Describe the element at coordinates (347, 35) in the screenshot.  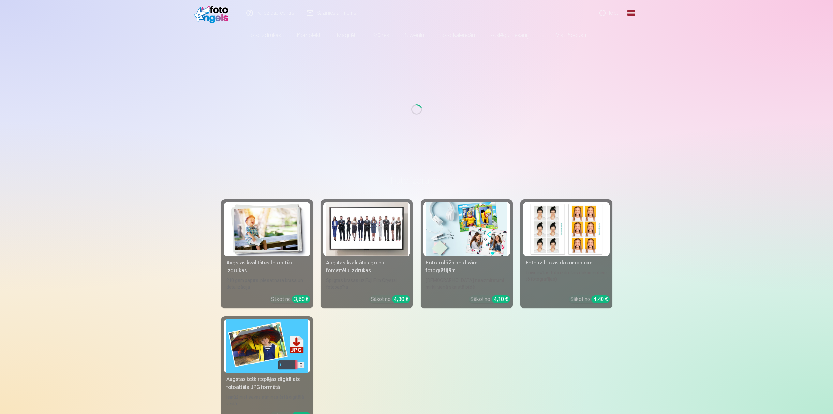
I see `a: Magnēti` at that location.